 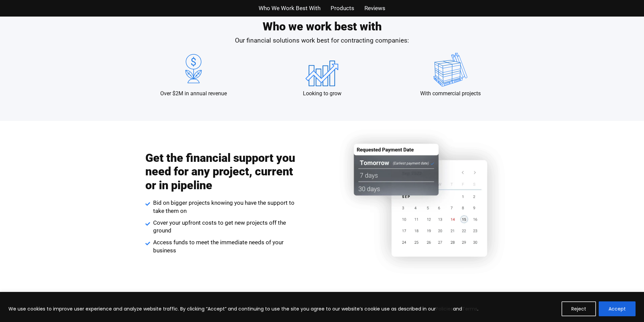 What do you see at coordinates (444, 309) in the screenshot?
I see `a: Policies` at bounding box center [444, 309].